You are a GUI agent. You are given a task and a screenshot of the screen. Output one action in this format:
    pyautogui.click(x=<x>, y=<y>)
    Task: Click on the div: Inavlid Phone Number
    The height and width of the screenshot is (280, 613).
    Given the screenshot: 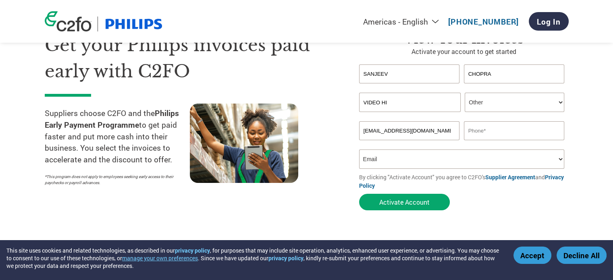 What is the action you would take?
    pyautogui.click(x=514, y=143)
    